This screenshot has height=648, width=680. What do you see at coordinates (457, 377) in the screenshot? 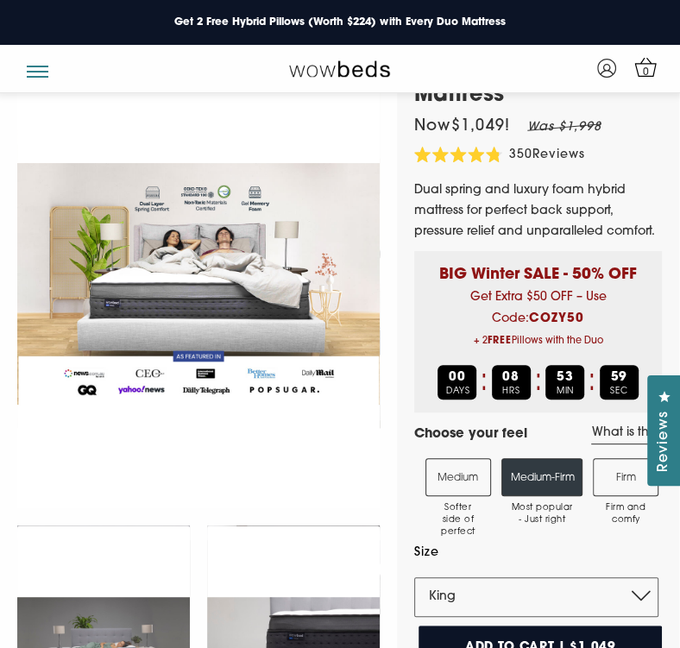
I see `b: 00` at bounding box center [457, 377].